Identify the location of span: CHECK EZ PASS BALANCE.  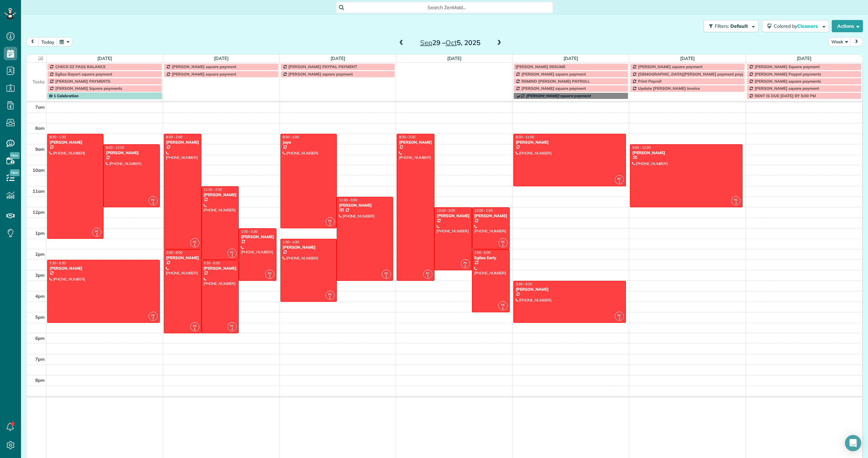
(81, 67).